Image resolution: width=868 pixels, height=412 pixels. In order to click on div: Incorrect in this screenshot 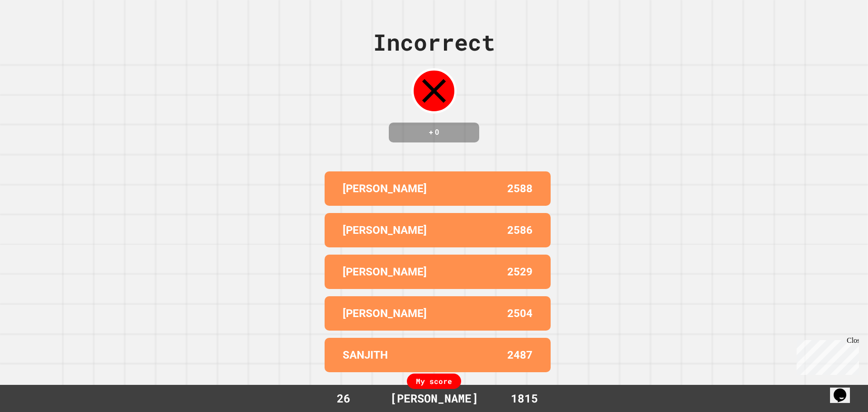, I will do `click(434, 42)`.